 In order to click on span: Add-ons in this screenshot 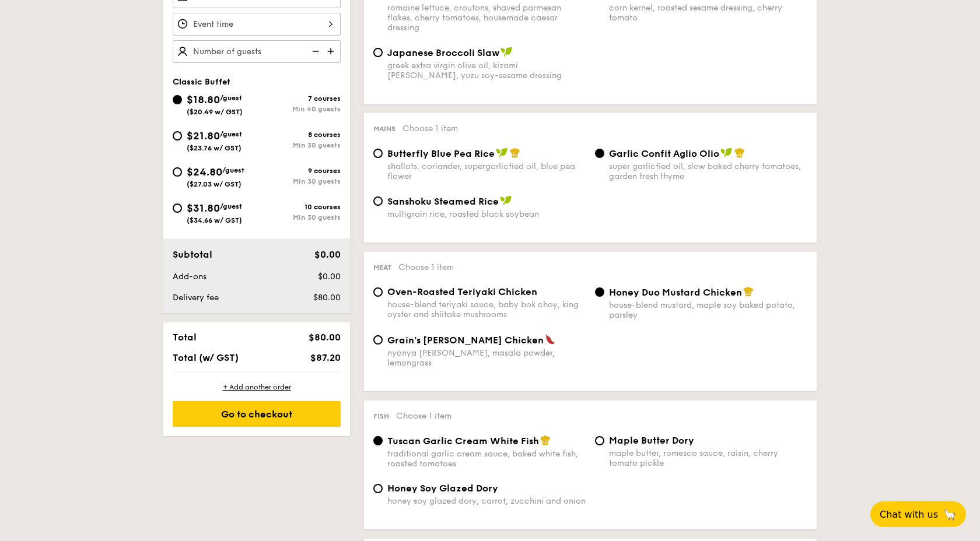, I will do `click(189, 277)`.